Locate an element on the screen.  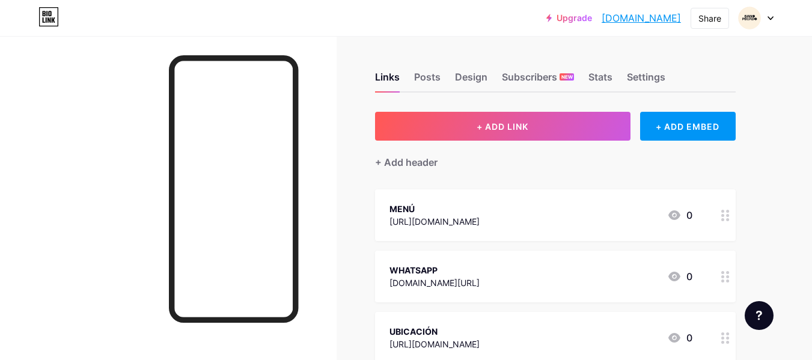
div: UBICACIÓN is located at coordinates (434, 331).